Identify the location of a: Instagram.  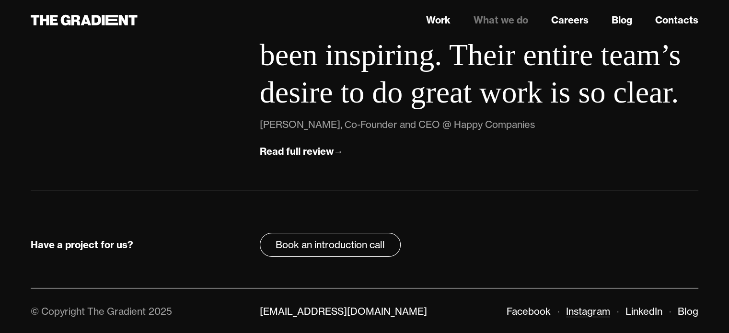
(588, 311).